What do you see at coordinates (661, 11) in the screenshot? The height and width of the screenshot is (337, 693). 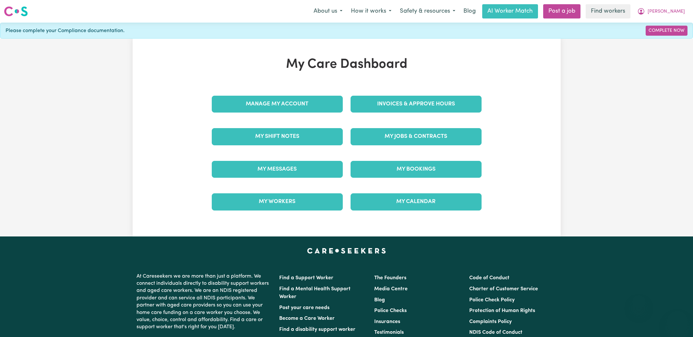 I see `button: My Account` at bounding box center [661, 11].